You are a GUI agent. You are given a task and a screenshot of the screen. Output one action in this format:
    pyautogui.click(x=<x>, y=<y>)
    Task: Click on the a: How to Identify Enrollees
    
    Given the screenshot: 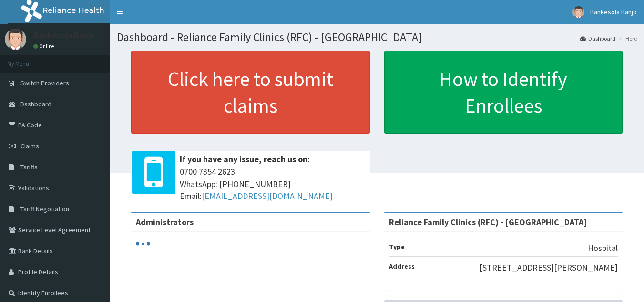 What is the action you would take?
    pyautogui.click(x=503, y=92)
    